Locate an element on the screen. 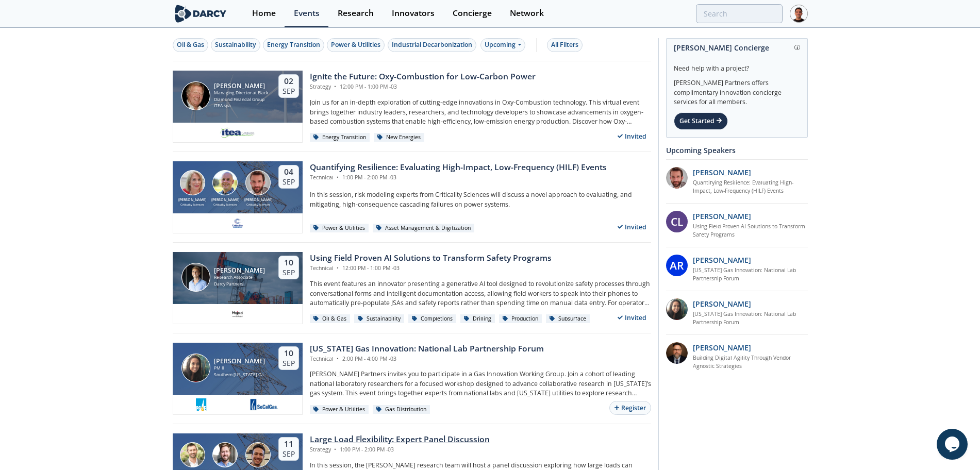 The image size is (980, 470). button: Sustainability is located at coordinates (236, 45).